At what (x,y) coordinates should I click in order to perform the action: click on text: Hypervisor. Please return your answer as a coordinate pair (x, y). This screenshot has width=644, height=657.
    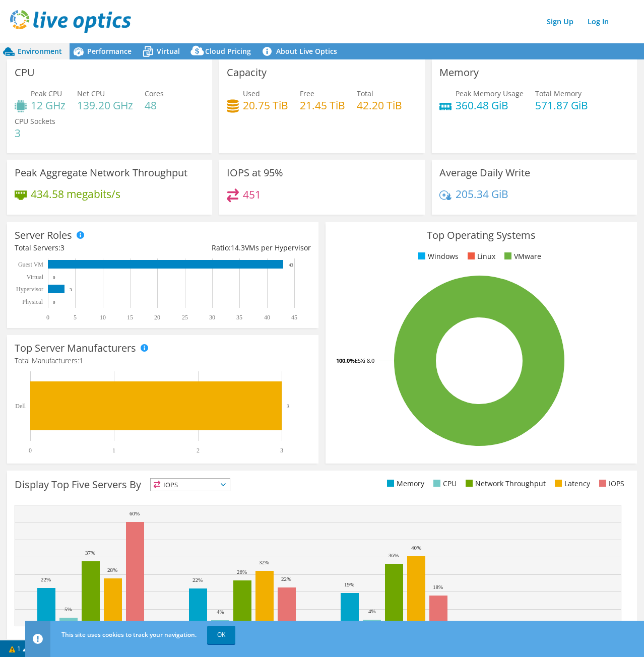
    Looking at the image, I should click on (30, 289).